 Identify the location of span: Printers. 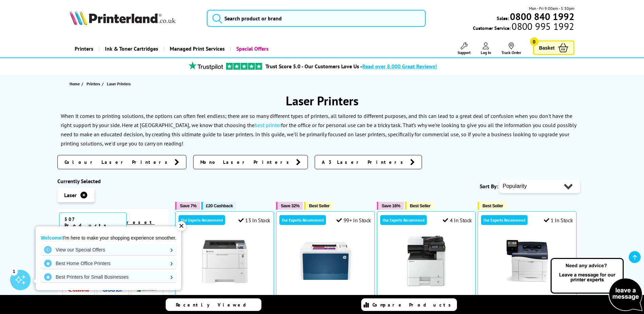
(93, 84).